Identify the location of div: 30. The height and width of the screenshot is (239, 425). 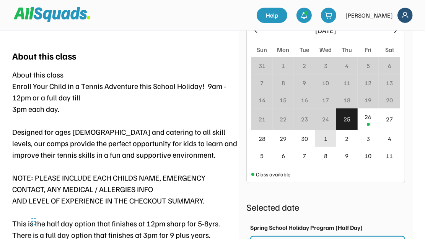
(305, 139).